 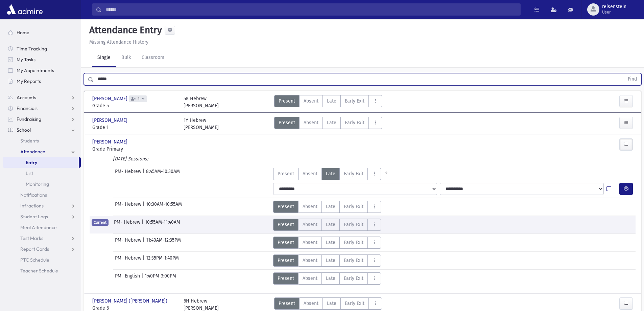 I want to click on span: PM- English, so click(x=128, y=279).